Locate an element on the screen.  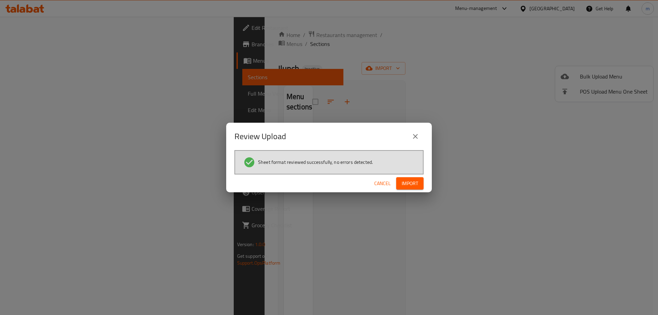
button: close is located at coordinates (415, 136).